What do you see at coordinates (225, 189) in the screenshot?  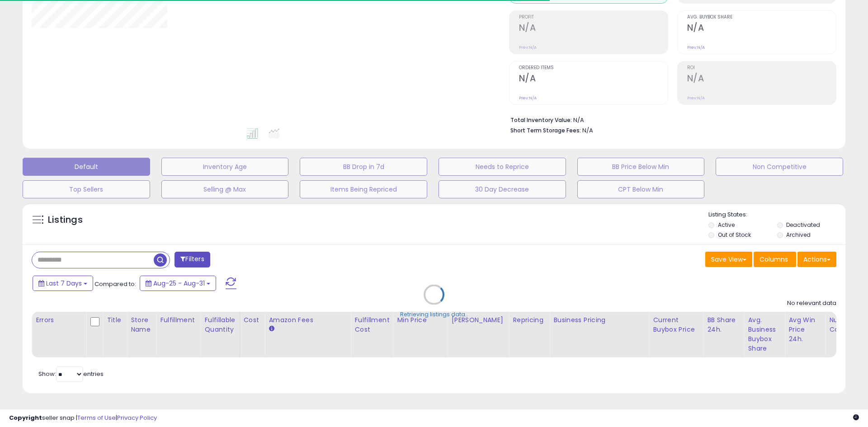 I see `button: Selling @ Max` at bounding box center [225, 189].